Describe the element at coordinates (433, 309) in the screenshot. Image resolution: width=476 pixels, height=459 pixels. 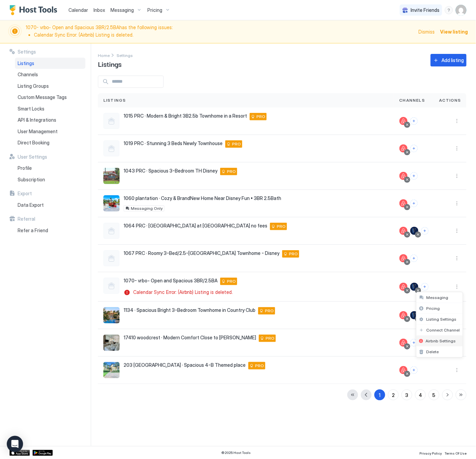
I see `span: Pricing` at that location.